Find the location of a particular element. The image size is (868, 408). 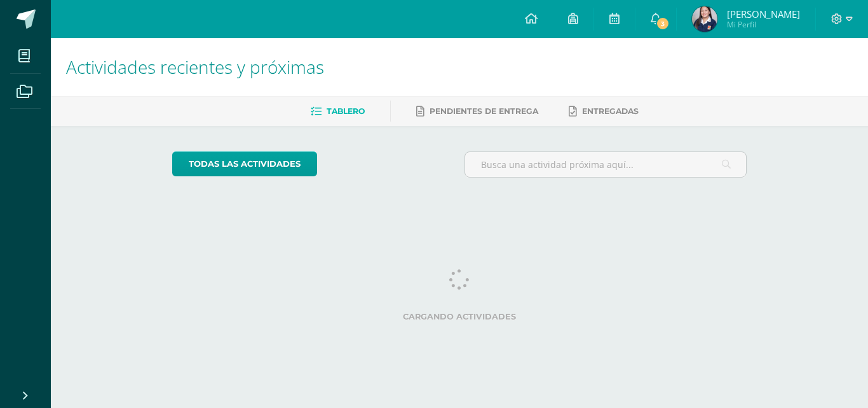

span: Tablero is located at coordinates (346, 111).